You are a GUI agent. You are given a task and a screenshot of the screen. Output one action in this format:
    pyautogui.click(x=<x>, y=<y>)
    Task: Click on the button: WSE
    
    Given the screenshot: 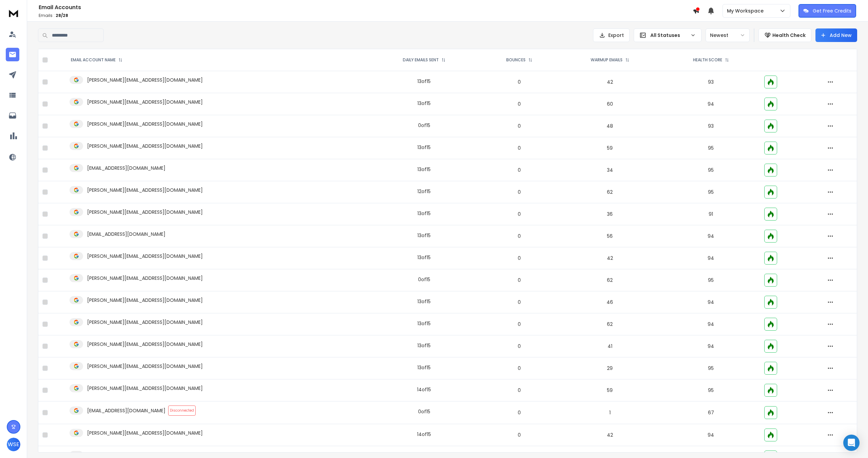 What is the action you would take?
    pyautogui.click(x=14, y=444)
    